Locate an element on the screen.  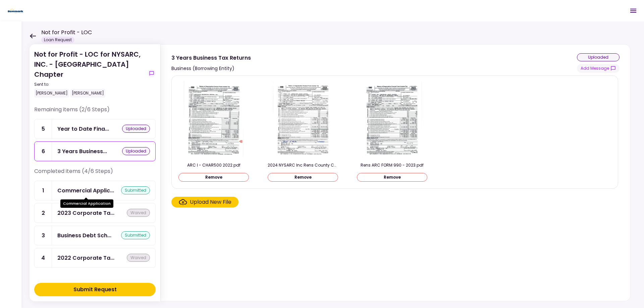
div: Business (Borrowing Entity) is located at coordinates (211, 69).